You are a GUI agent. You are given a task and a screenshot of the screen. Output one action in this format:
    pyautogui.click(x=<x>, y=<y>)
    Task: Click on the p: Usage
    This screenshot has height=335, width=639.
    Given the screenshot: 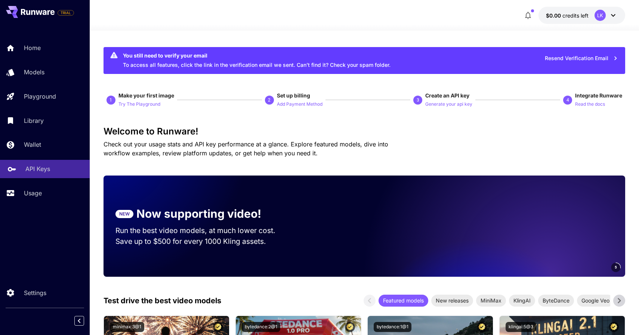 What is the action you would take?
    pyautogui.click(x=33, y=193)
    